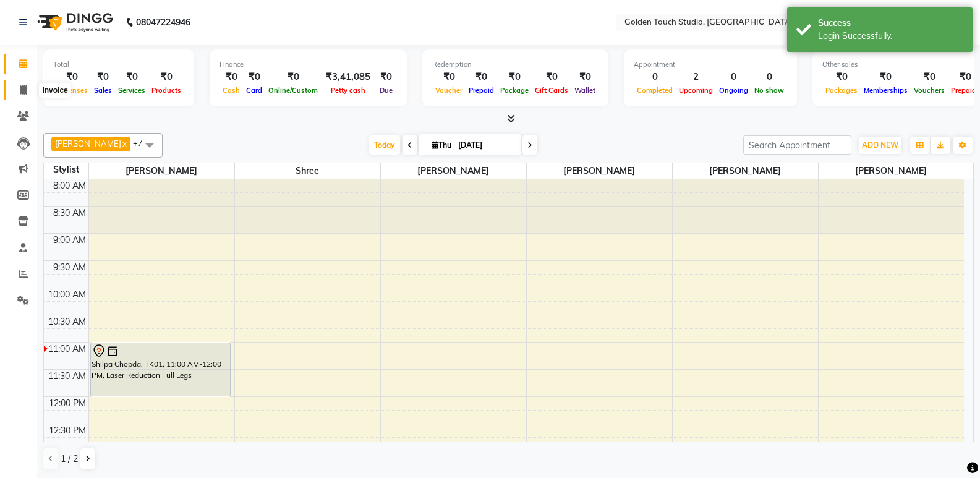  What do you see at coordinates (655, 90) in the screenshot?
I see `span: Completed` at bounding box center [655, 90].